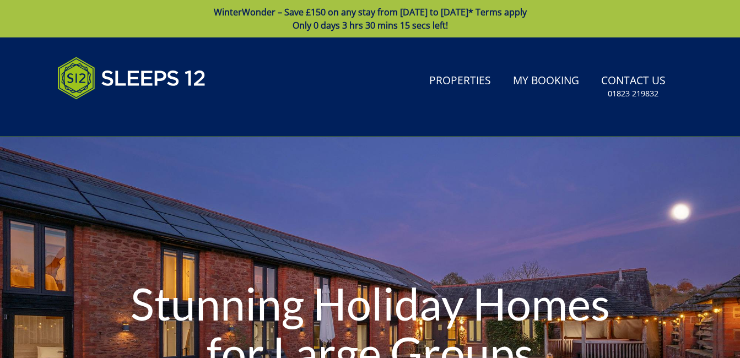 This screenshot has width=740, height=358. Describe the element at coordinates (460, 81) in the screenshot. I see `a: Properties` at that location.